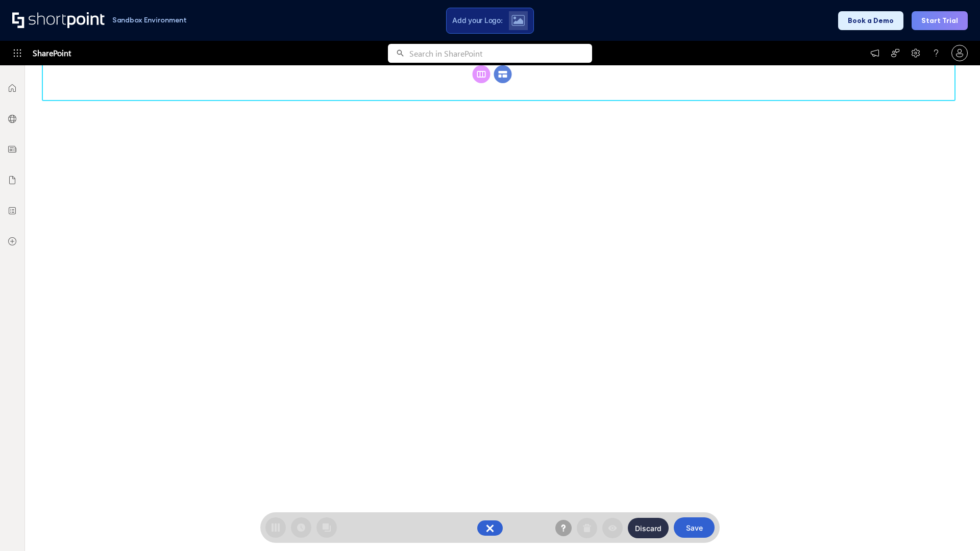  I want to click on span: SharePoint, so click(51, 53).